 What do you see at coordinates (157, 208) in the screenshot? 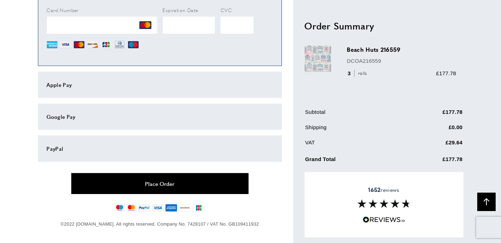
I see `img: visa` at bounding box center [157, 208].